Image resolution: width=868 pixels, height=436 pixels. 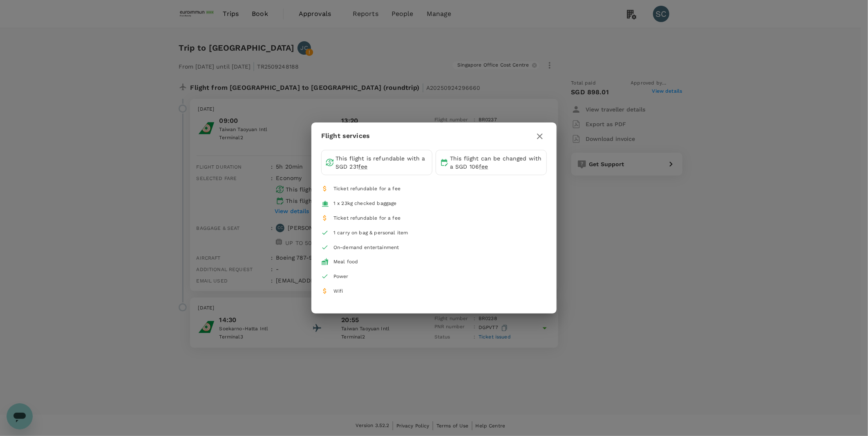 What do you see at coordinates (346, 263) in the screenshot?
I see `div: Meal food` at bounding box center [346, 263].